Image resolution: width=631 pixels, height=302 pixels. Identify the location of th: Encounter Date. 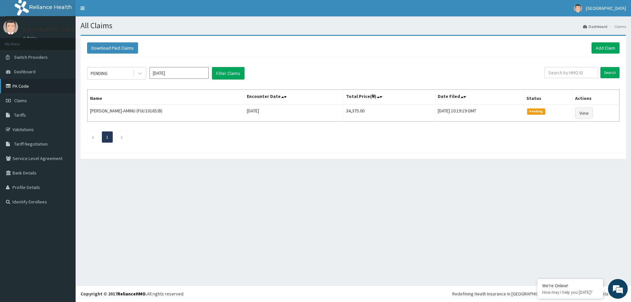
(293, 97).